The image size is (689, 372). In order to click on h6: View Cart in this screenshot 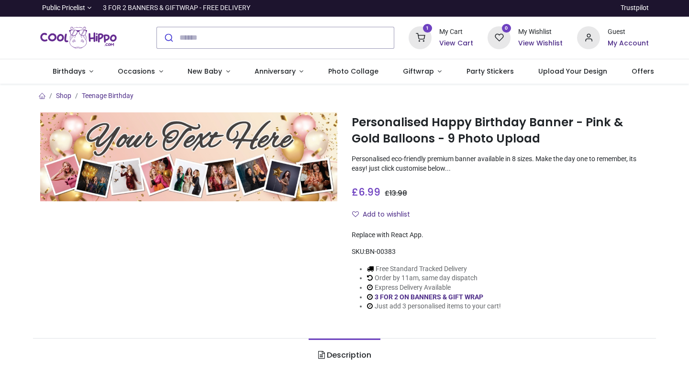, I will do `click(456, 44)`.